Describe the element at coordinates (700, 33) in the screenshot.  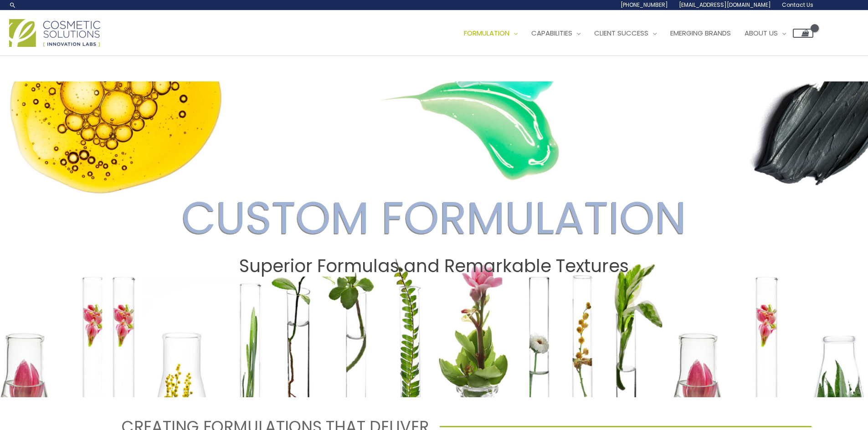
I see `a: Emerging Brands` at that location.